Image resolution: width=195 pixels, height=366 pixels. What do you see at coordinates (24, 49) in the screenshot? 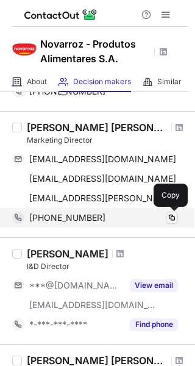
I see `img: b3898caf9b2415e7abb321c1b2d89ae6` at bounding box center [24, 49].